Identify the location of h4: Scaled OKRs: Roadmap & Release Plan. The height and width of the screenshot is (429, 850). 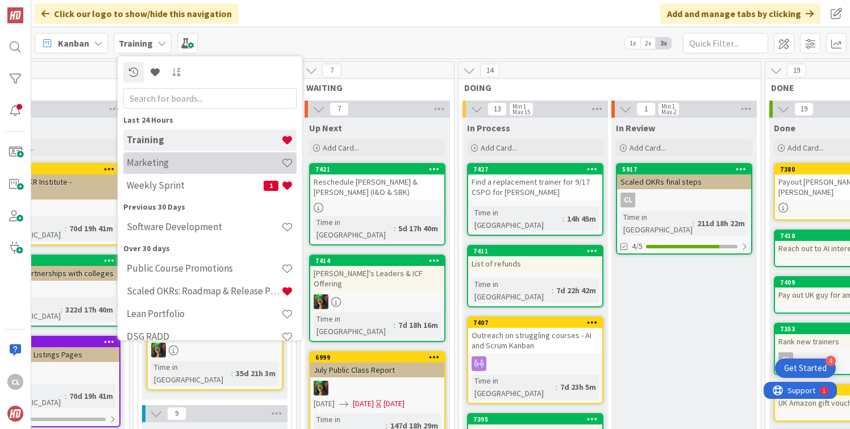
(204, 291).